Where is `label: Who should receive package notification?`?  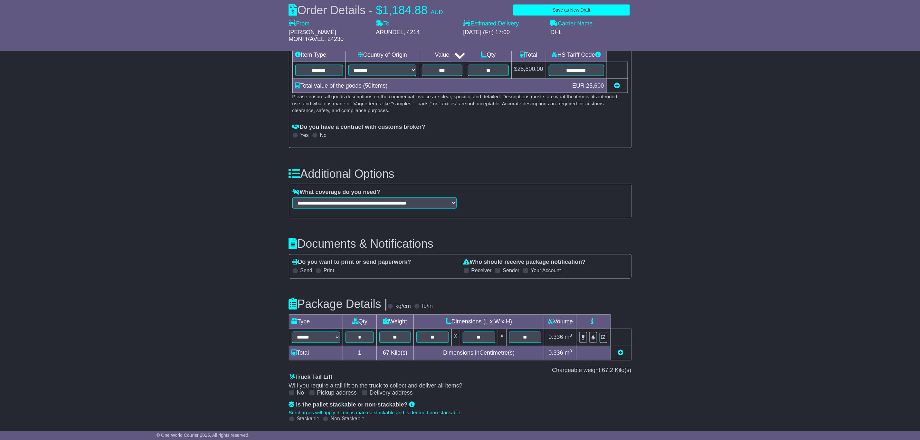
label: Who should receive package notification? is located at coordinates (524, 262).